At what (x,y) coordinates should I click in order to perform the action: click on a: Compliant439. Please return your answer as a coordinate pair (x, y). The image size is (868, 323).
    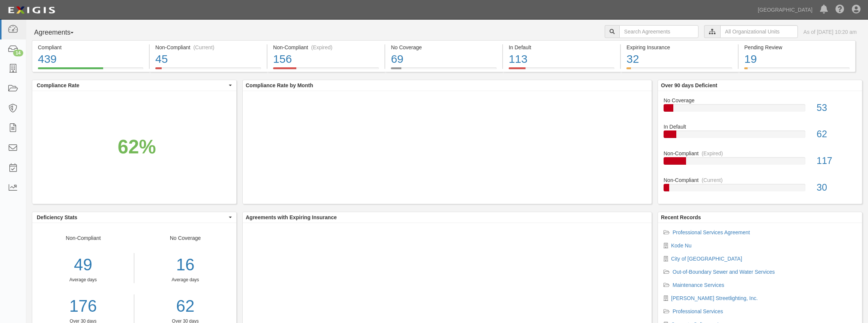
    Looking at the image, I should click on (90, 70).